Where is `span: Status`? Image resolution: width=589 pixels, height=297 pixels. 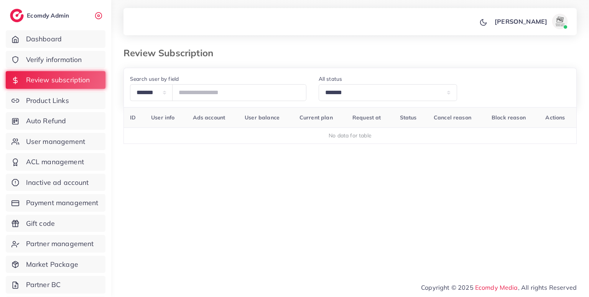
span: Status is located at coordinates (408, 118).